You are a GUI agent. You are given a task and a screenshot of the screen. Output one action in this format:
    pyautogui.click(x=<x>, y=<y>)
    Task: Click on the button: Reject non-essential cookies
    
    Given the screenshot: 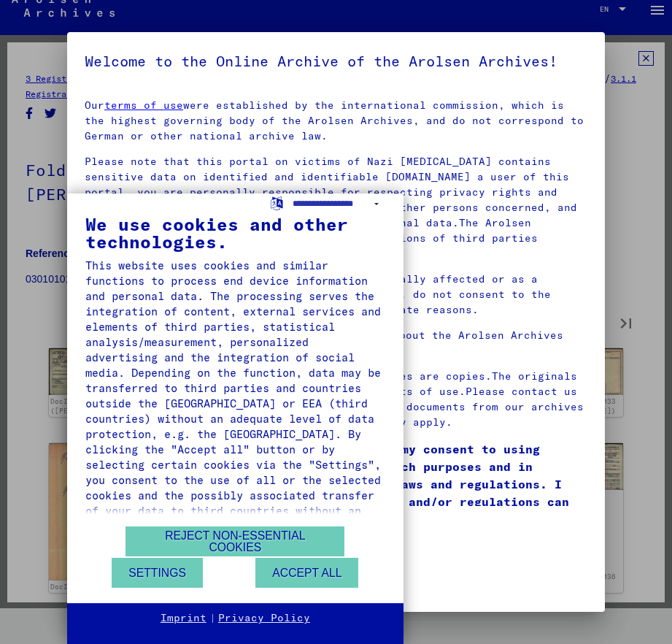 What is the action you would take?
    pyautogui.click(x=235, y=541)
    